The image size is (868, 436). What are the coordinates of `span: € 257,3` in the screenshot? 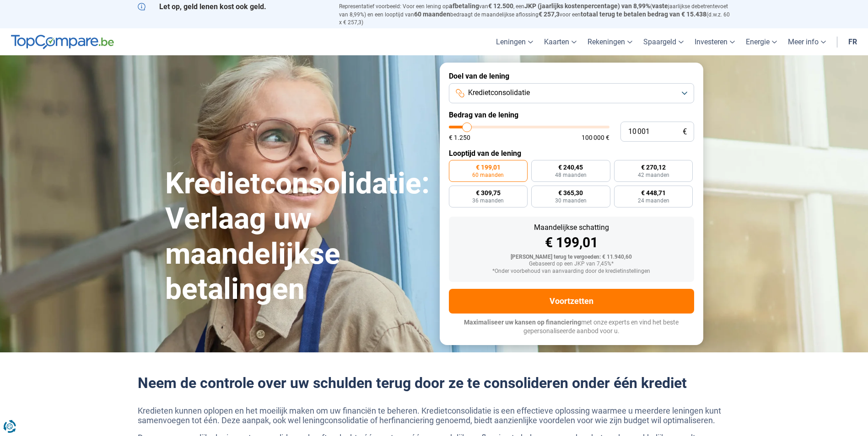 It's located at (549, 14).